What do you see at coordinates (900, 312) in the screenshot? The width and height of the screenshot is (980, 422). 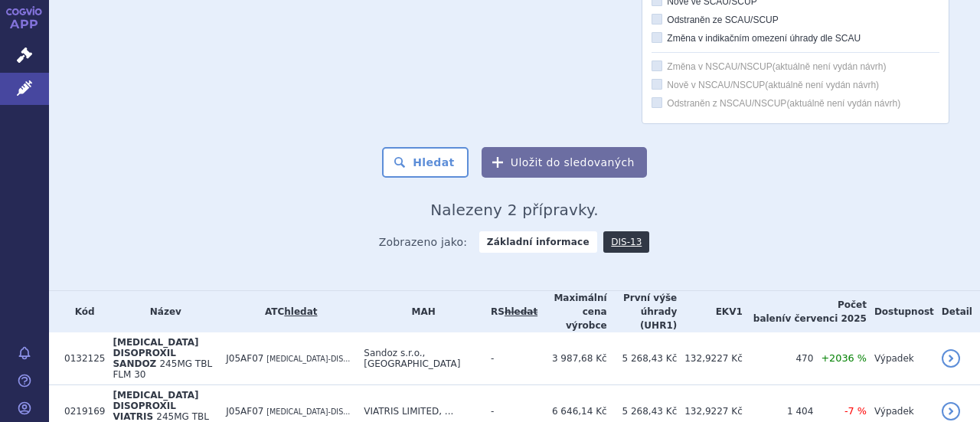 I see `th: Dostupnost` at bounding box center [900, 312].